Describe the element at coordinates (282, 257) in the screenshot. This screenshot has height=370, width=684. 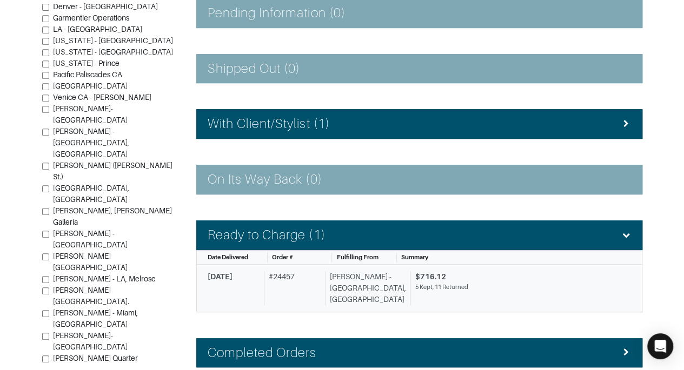
I see `span: Order #` at that location.